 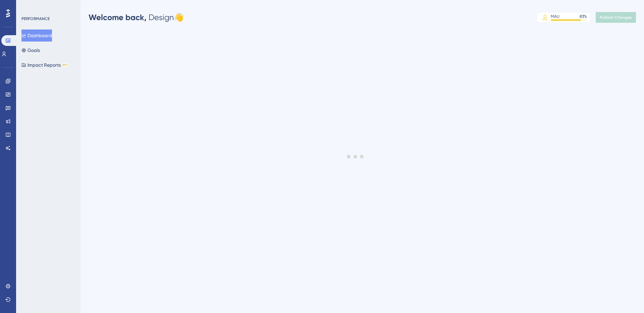 What do you see at coordinates (36, 19) in the screenshot?
I see `div: PERFORMANCE` at bounding box center [36, 19].